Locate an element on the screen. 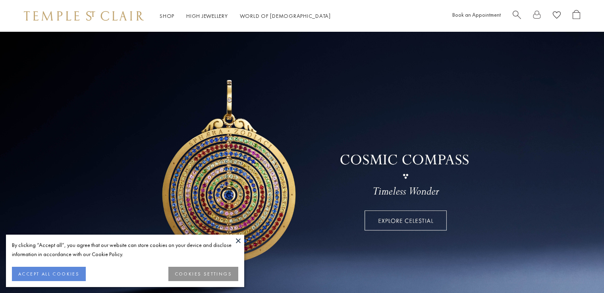  a: ShopShop is located at coordinates (167, 16).